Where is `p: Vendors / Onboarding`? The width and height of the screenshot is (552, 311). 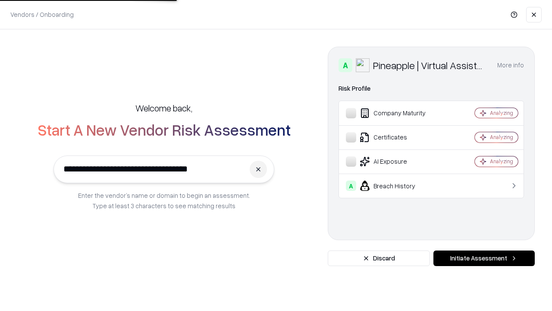 p: Vendors / Onboarding is located at coordinates (42, 14).